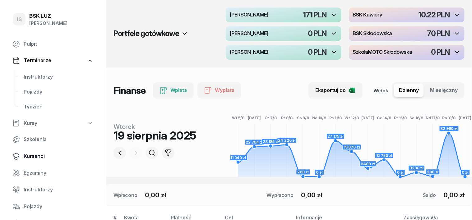  Describe the element at coordinates (335, 90) in the screenshot. I see `div: Eksportuj do` at that location.